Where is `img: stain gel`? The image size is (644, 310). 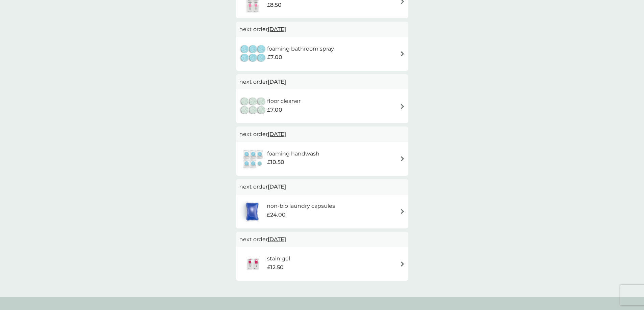 img: stain gel is located at coordinates (253, 264).